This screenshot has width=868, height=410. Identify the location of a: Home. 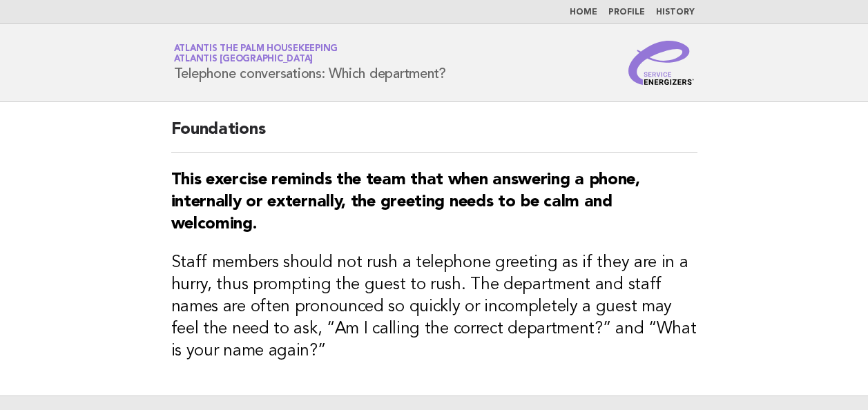
(584, 12).